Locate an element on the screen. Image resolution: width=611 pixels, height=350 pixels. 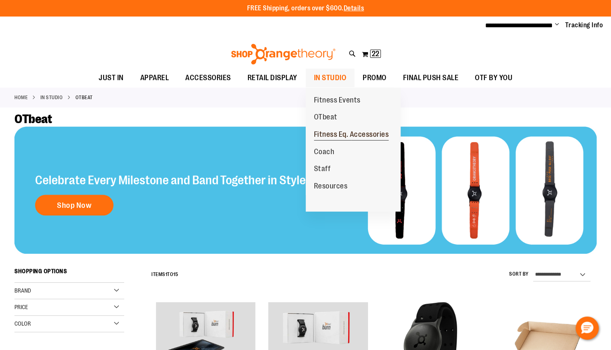
span: Color is located at coordinates (23, 323).